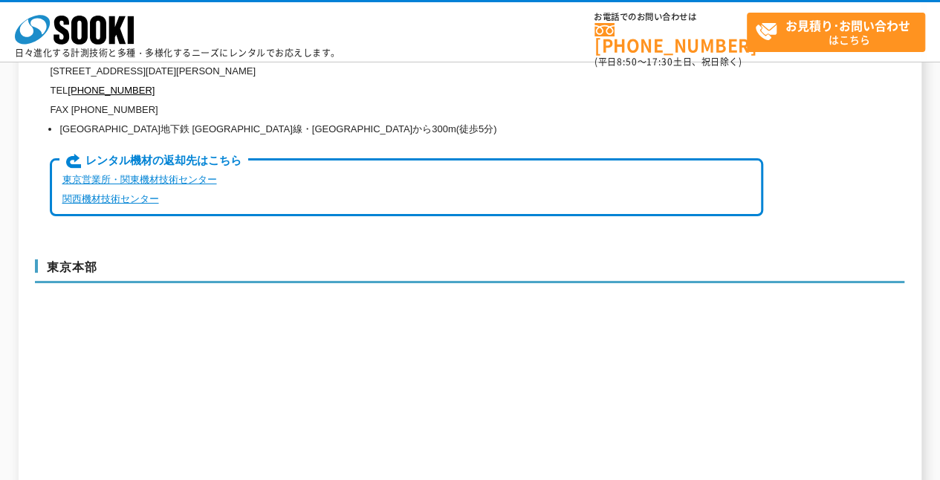 The width and height of the screenshot is (940, 480). I want to click on span: はこちら, so click(840, 32).